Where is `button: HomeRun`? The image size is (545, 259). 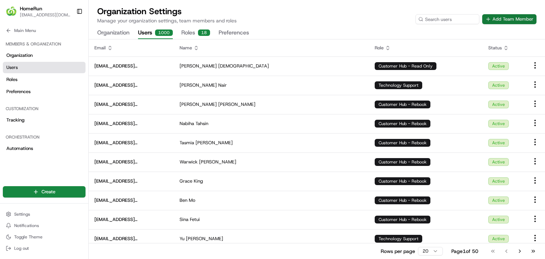 button: HomeRun is located at coordinates (31, 9).